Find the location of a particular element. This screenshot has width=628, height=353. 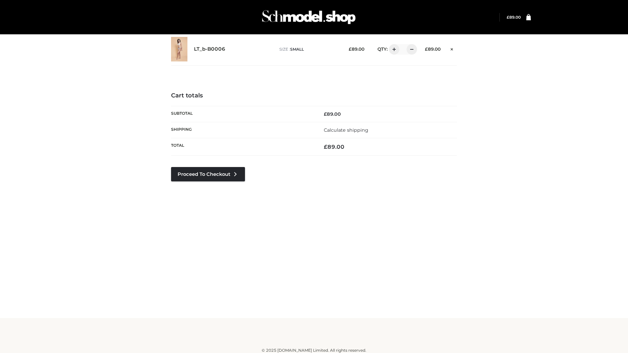

img: Schmodel Admin 964 is located at coordinates (309, 17).